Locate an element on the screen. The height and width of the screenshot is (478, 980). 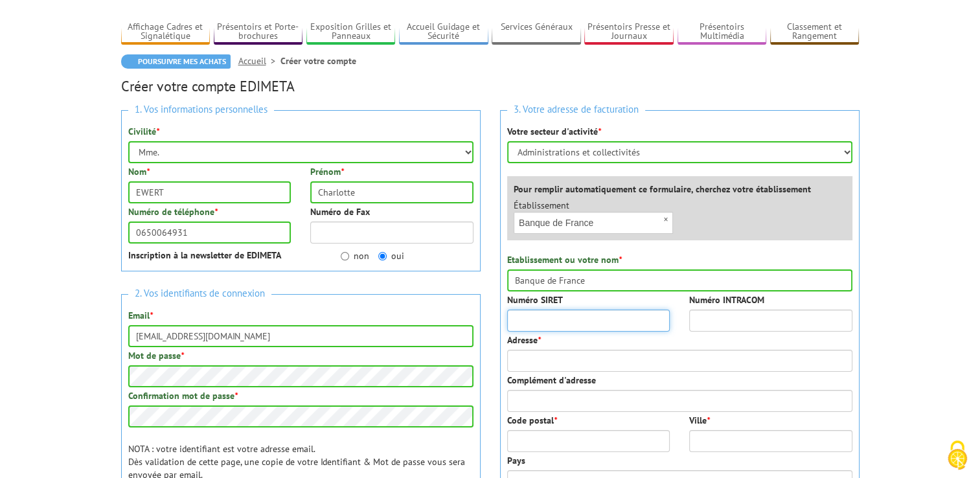
label: Mot de passe is located at coordinates (156, 355).